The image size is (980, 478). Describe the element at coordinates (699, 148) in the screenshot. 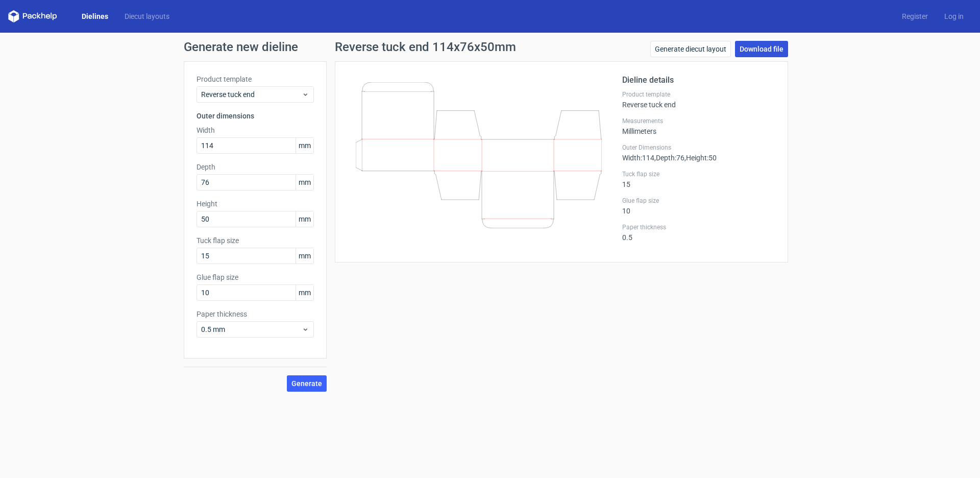

I see `label: Outer Dimensions` at that location.